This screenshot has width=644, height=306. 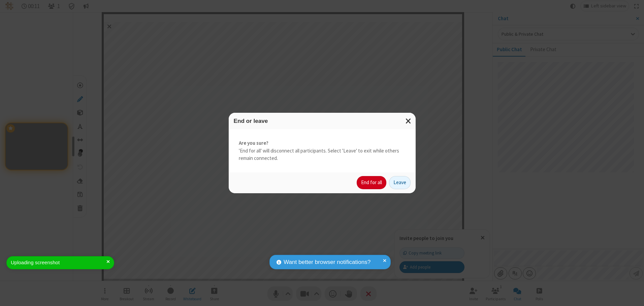 I want to click on strong: Are you sure?, so click(x=322, y=143).